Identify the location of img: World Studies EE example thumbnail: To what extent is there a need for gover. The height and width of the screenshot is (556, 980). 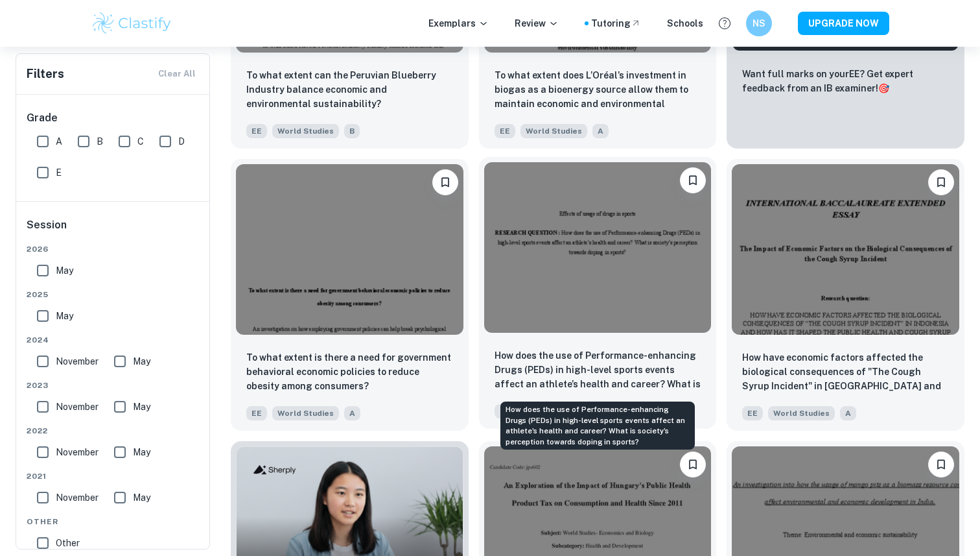
(350, 249).